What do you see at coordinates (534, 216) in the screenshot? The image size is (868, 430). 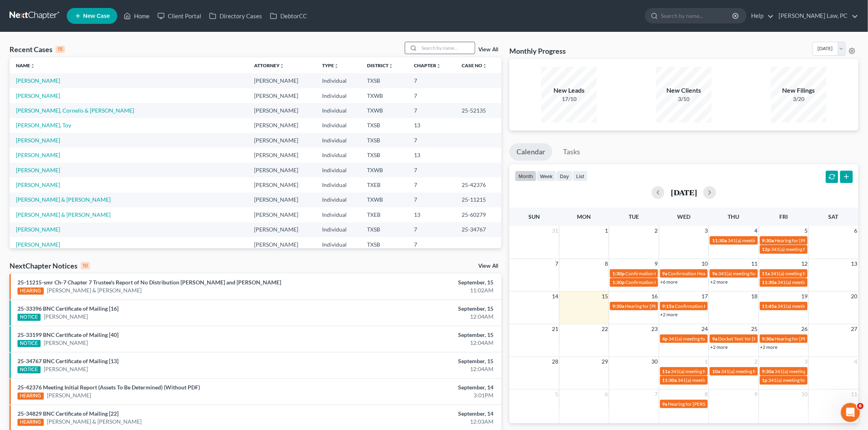 I see `span: Sun` at bounding box center [534, 216].